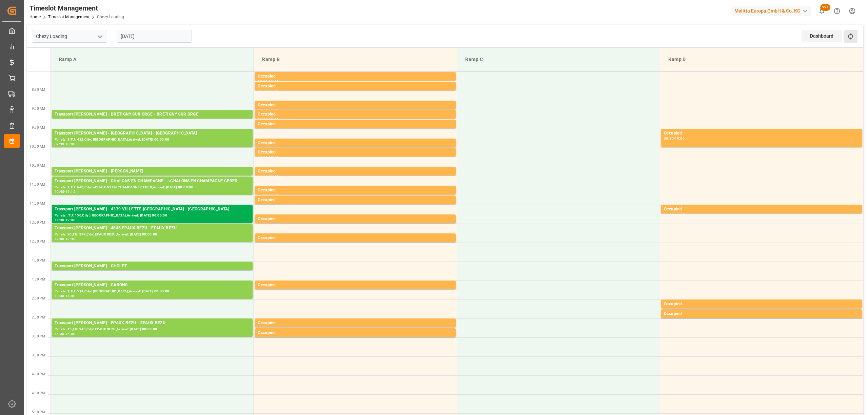 The width and height of the screenshot is (868, 415). I want to click on div: Ramp A, so click(152, 59).